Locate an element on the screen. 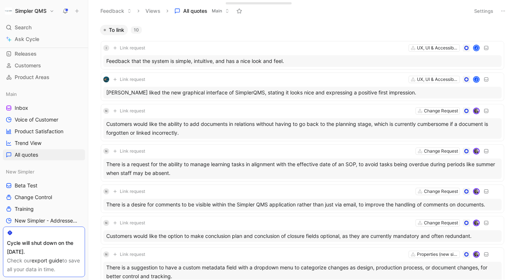 Image resolution: width=517 pixels, height=280 pixels. a: Inbox is located at coordinates (44, 108).